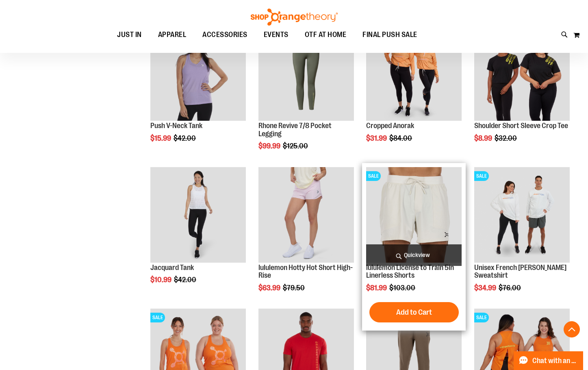  What do you see at coordinates (294, 17) in the screenshot?
I see `img: Shop Orangetheory` at bounding box center [294, 17].